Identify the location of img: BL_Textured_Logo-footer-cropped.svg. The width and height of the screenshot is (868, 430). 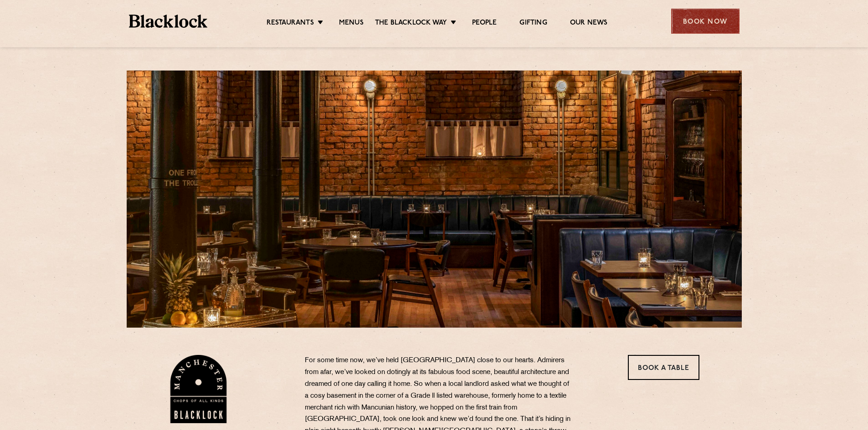
(168, 21).